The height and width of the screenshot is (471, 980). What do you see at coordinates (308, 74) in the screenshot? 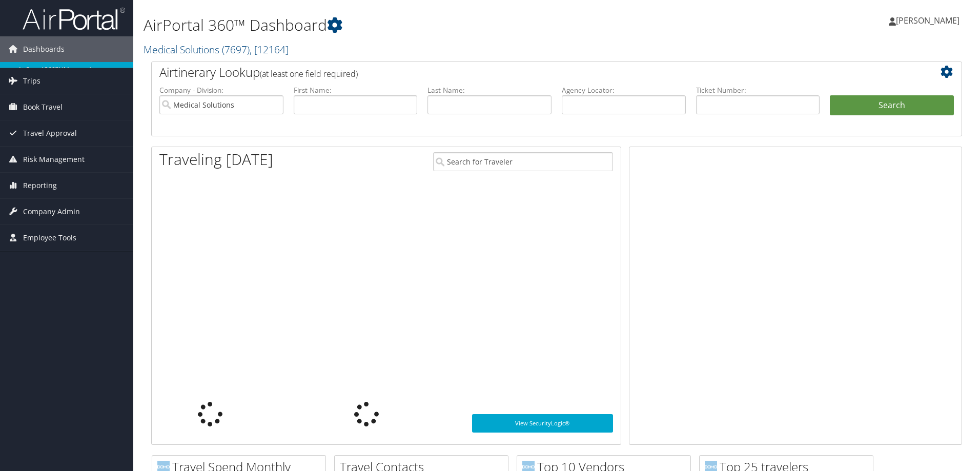
I see `span: (at least one field required)` at bounding box center [308, 74].